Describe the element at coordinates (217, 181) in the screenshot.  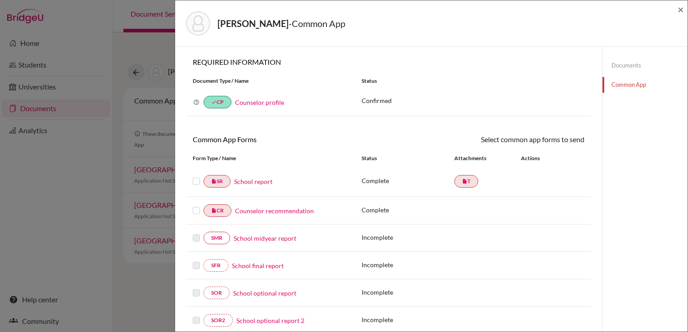
I see `a: insert_drive_fileSR` at that location.